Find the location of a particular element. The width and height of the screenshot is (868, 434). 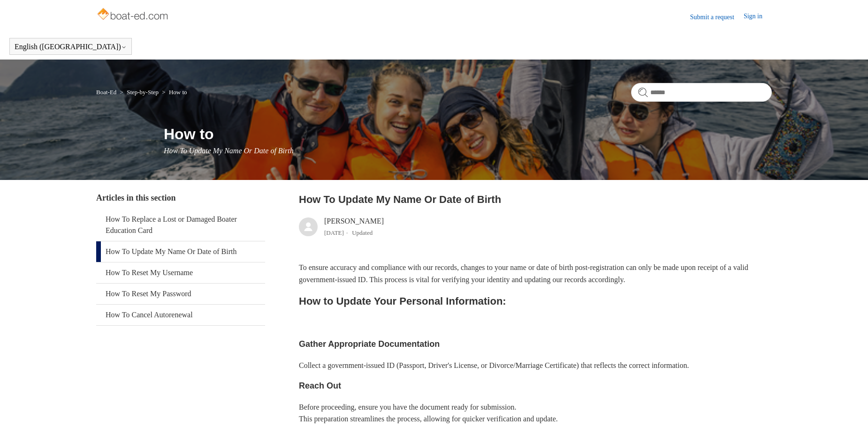

a: Step-by-Step is located at coordinates (142, 92).